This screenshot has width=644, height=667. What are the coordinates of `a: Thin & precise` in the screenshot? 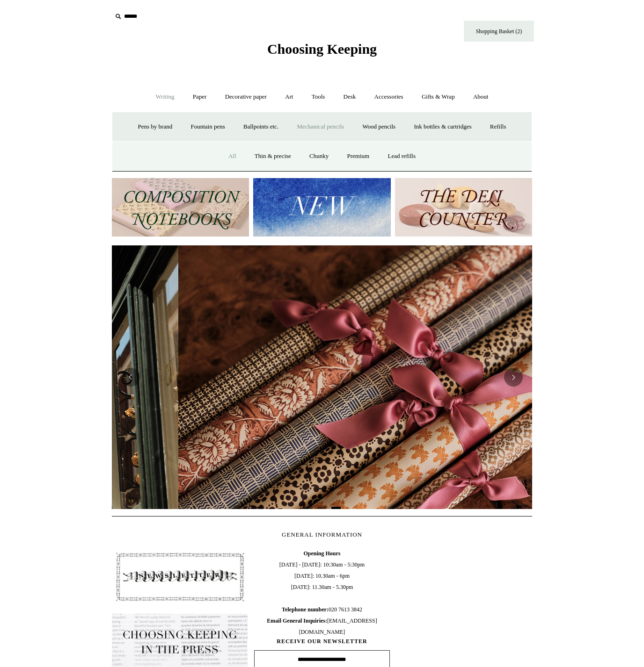 It's located at (272, 157).